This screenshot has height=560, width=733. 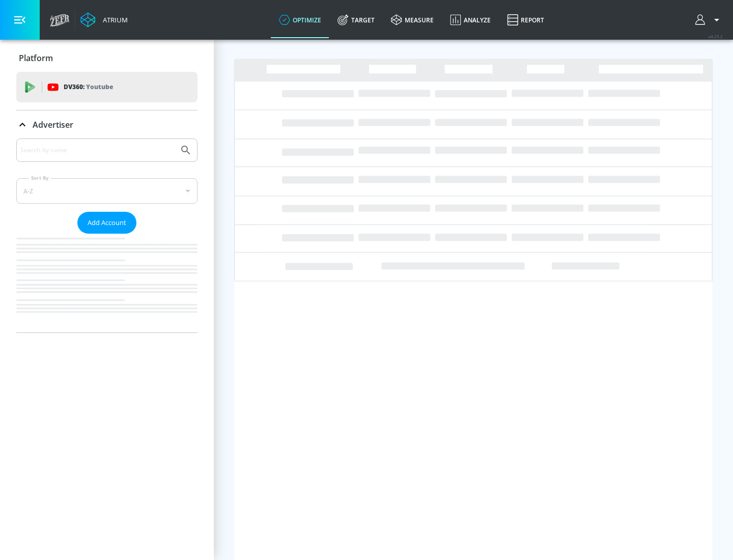 I want to click on p: Platform, so click(x=36, y=58).